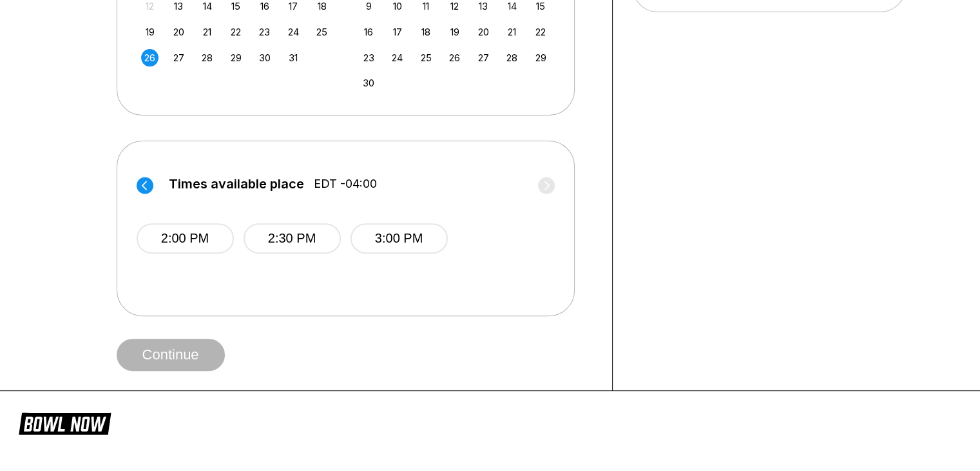 The height and width of the screenshot is (471, 980). I want to click on div: Choose Monday, November 24th, 2025, so click(397, 57).